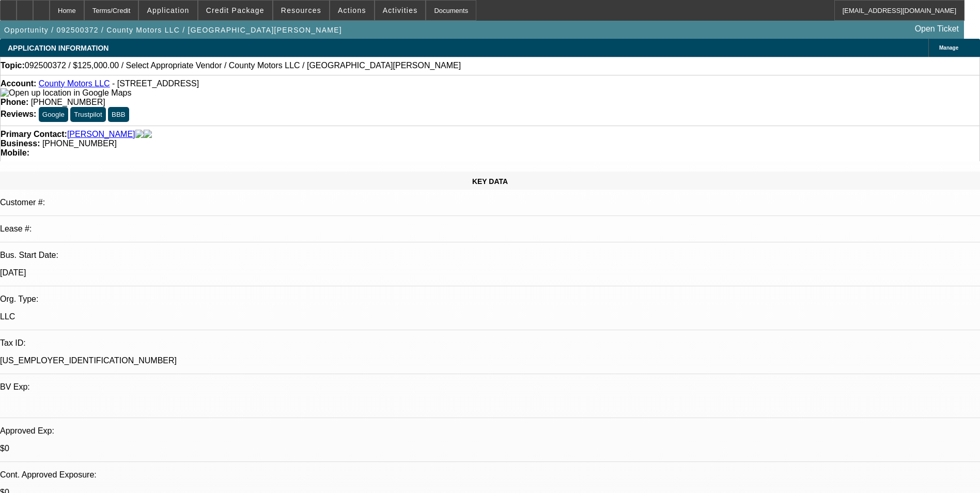 The width and height of the screenshot is (980, 493). Describe the element at coordinates (13, 66) in the screenshot. I see `strong: Topic:` at that location.